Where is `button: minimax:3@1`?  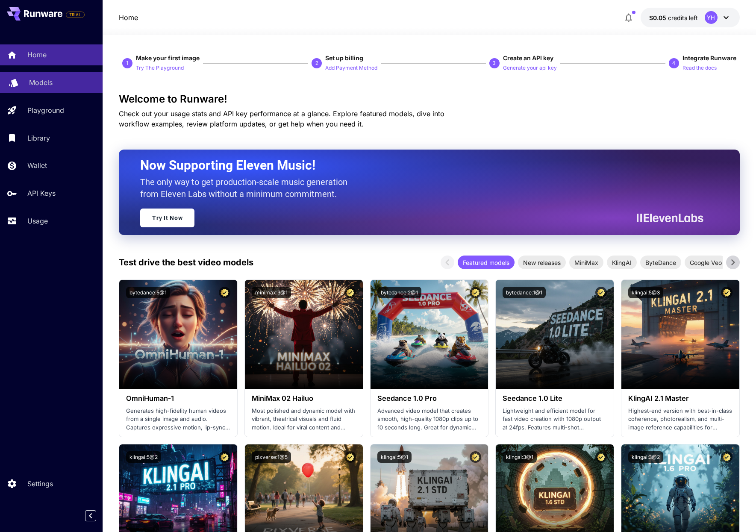
button: minimax:3@1 is located at coordinates (272, 292).